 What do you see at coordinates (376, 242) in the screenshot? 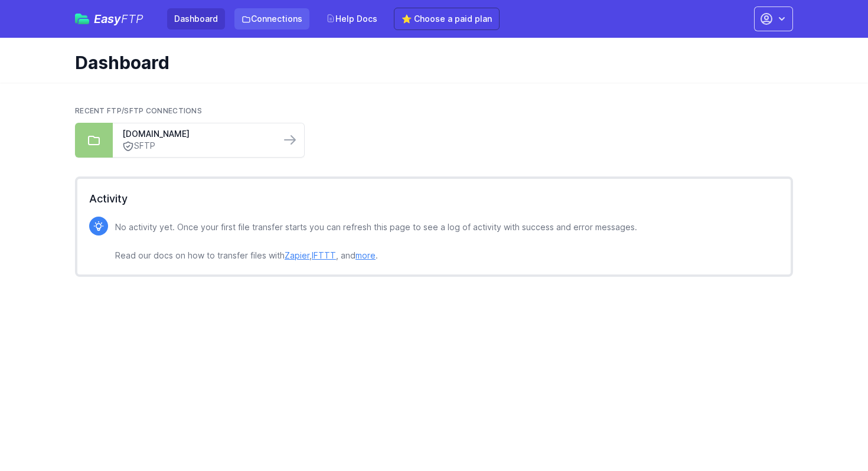
I see `p: No activity yet. Once your first file transfer starts you can refresh this page to see a log of a...` at bounding box center [376, 242].